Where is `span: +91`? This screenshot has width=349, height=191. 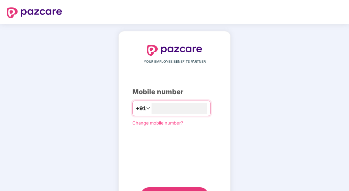 span: +91 is located at coordinates (141, 108).